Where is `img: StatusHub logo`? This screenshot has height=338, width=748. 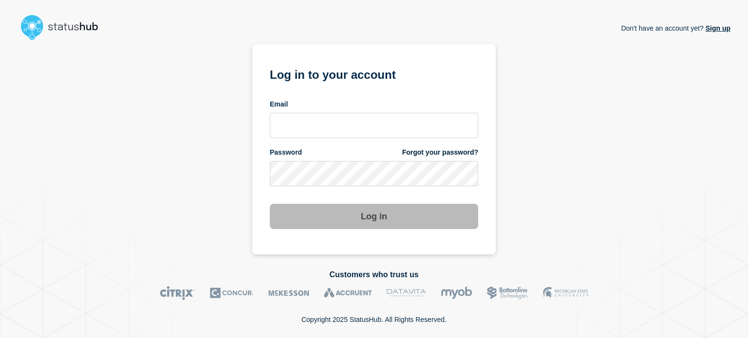 img: StatusHub logo is located at coordinates (64, 27).